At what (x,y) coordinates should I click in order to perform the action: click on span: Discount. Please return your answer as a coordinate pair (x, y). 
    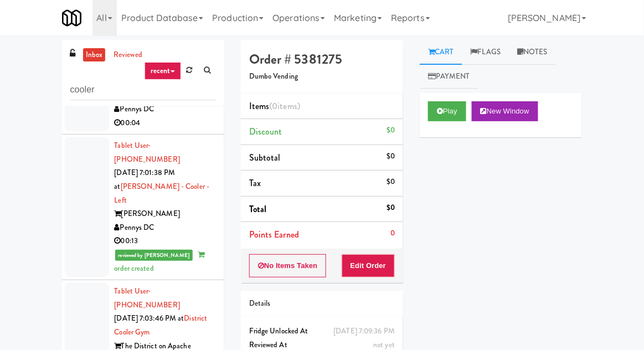
    Looking at the image, I should click on (266, 131).